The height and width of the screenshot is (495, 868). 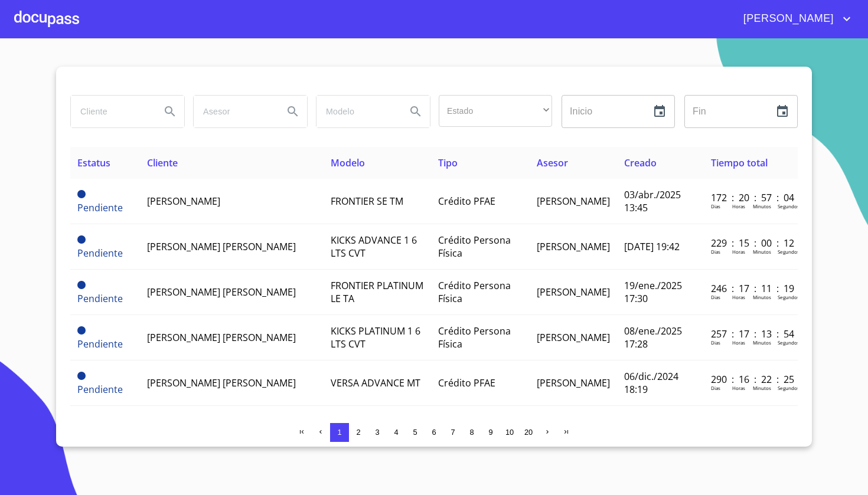 What do you see at coordinates (339, 432) in the screenshot?
I see `span: 1` at bounding box center [339, 432].